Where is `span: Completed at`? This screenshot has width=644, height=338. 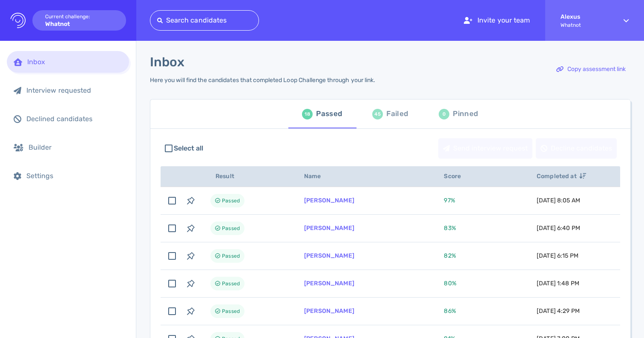 span: Completed at is located at coordinates (561, 176).